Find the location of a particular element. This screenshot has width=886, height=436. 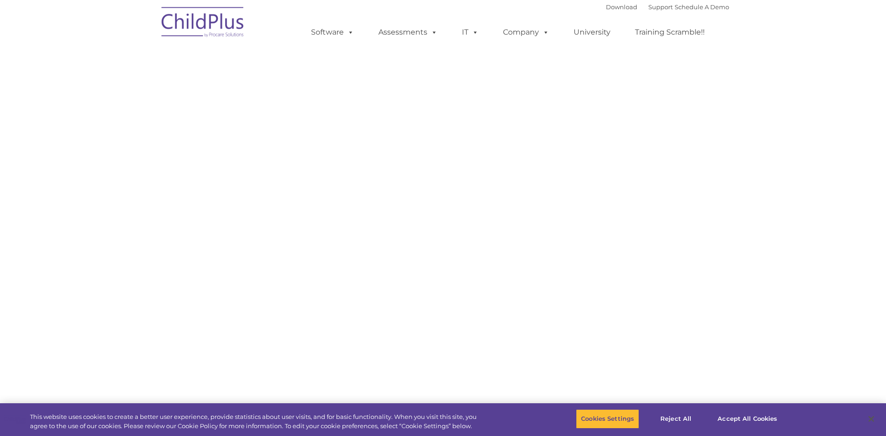

a: Schedule A Demo is located at coordinates (702, 7).